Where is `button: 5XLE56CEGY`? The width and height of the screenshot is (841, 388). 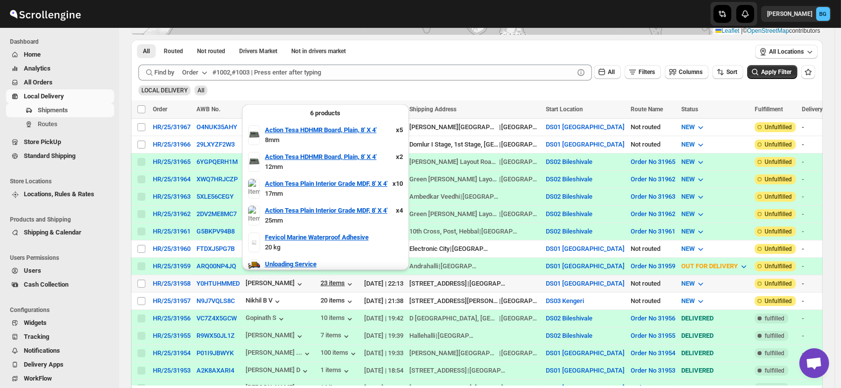 button: 5XLE56CEGY is located at coordinates (215, 196).